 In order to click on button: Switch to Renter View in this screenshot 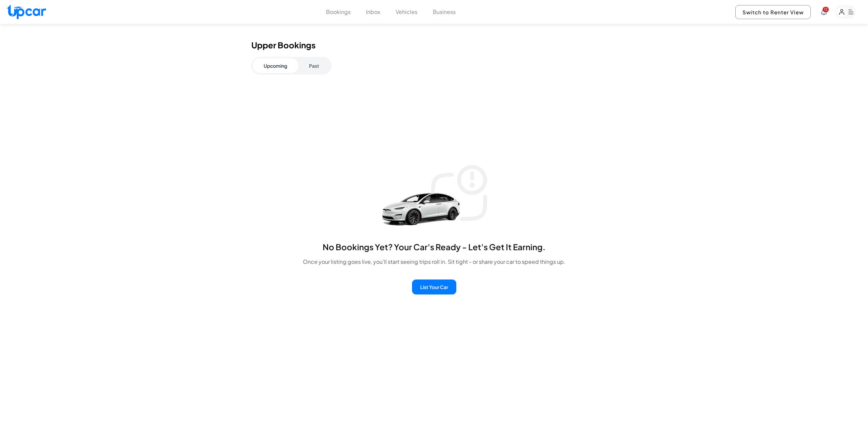, I will do `click(772, 12)`.